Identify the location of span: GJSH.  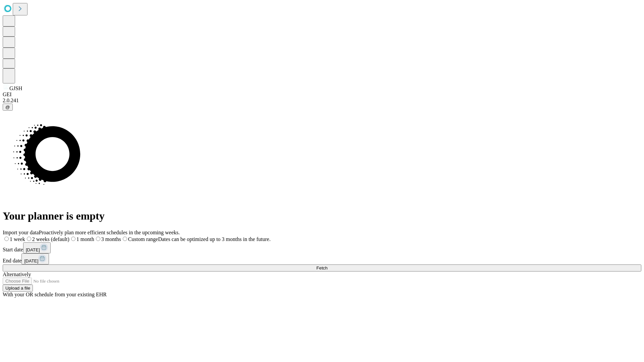
(16, 88).